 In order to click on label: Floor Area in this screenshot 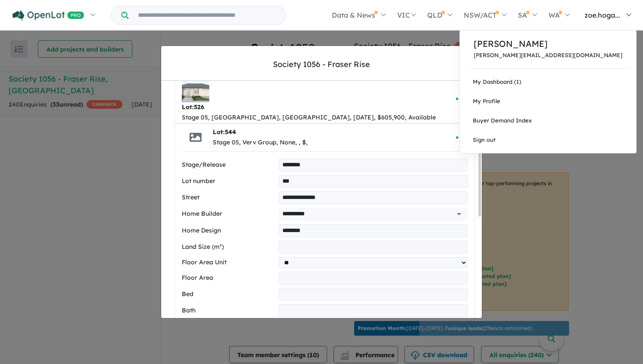, I will do `click(228, 278)`.